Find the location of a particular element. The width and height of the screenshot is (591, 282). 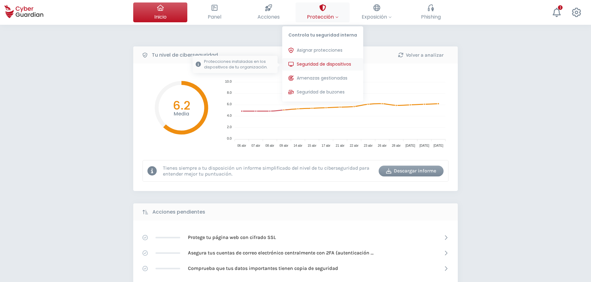

button: Volver a analizar is located at coordinates (421, 55).